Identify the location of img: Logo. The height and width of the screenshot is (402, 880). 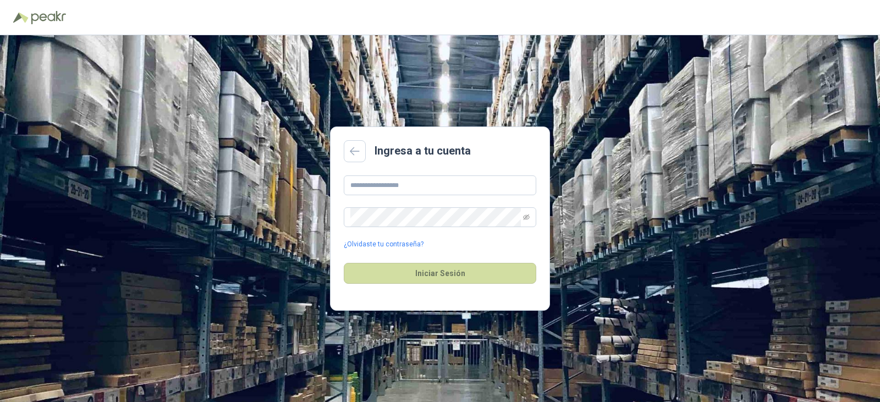
(21, 18).